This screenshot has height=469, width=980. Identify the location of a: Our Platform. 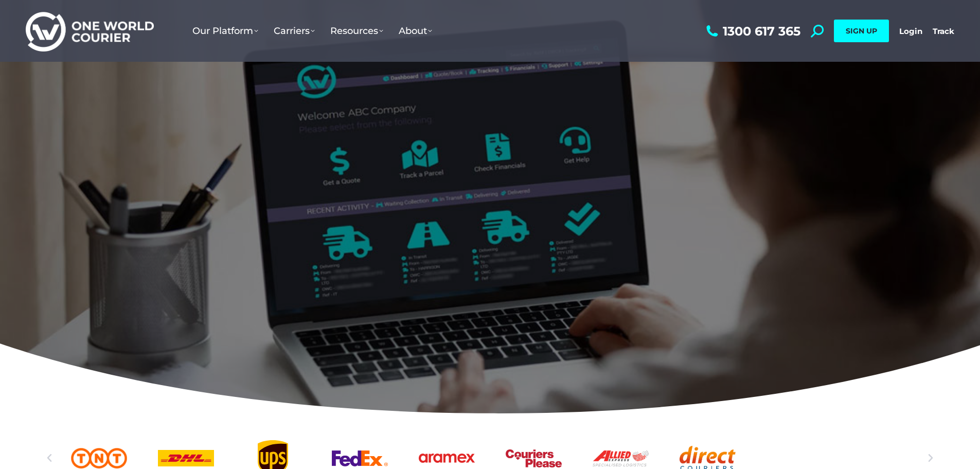
(225, 31).